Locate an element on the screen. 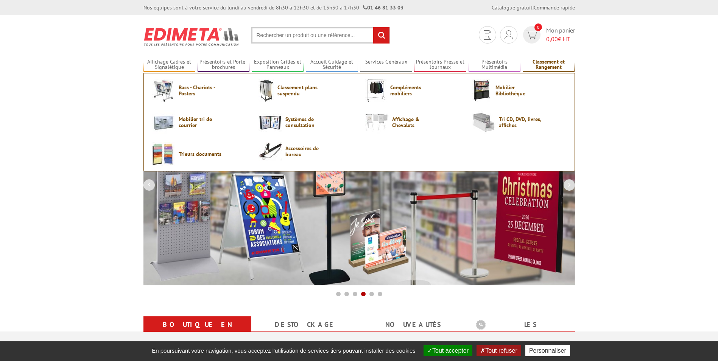  a: nouveautés is located at coordinates (413, 325).